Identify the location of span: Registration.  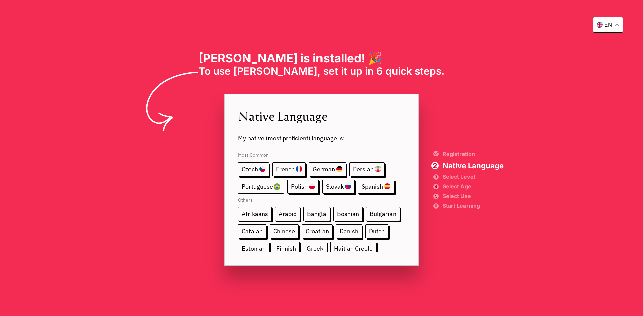
(473, 154).